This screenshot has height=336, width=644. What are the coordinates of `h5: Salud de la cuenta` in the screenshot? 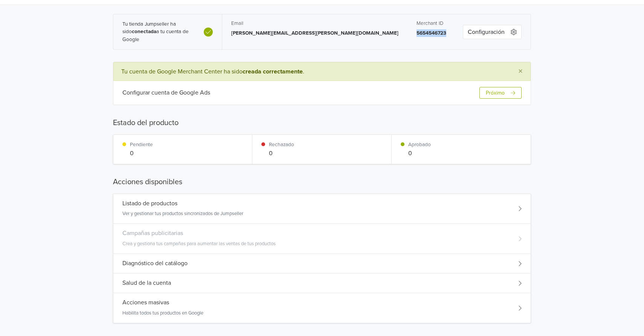 It's located at (147, 283).